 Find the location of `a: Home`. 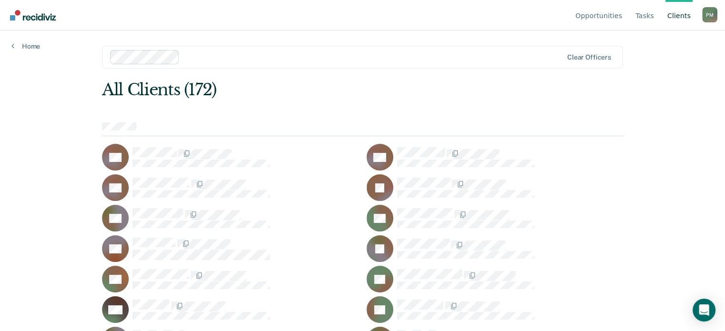

a: Home is located at coordinates (26, 46).